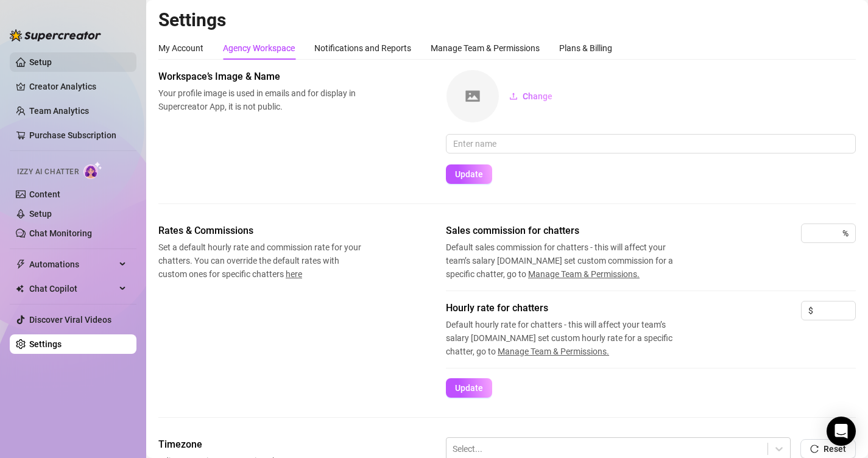 Image resolution: width=868 pixels, height=458 pixels. What do you see at coordinates (20, 289) in the screenshot?
I see `img: Chat Copilot` at bounding box center [20, 289].